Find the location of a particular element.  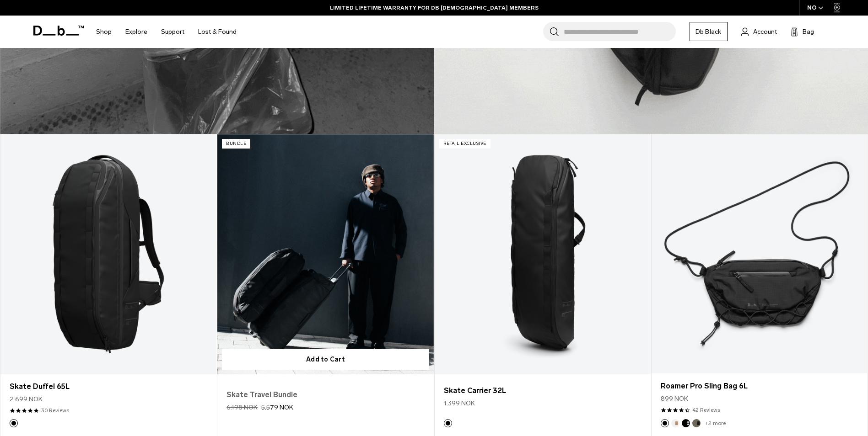

a: +2 more is located at coordinates (715, 423).